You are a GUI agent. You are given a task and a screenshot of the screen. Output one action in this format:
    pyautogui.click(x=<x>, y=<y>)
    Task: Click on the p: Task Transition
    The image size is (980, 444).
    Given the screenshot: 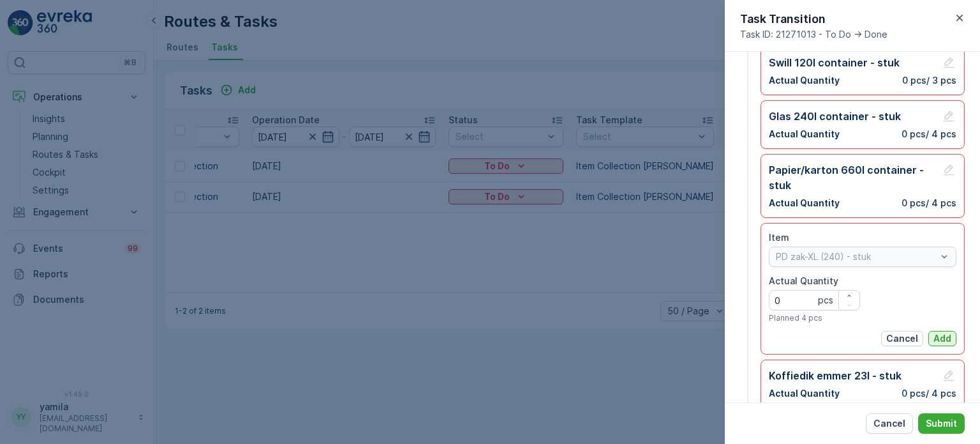 What is the action you would take?
    pyautogui.click(x=814, y=19)
    